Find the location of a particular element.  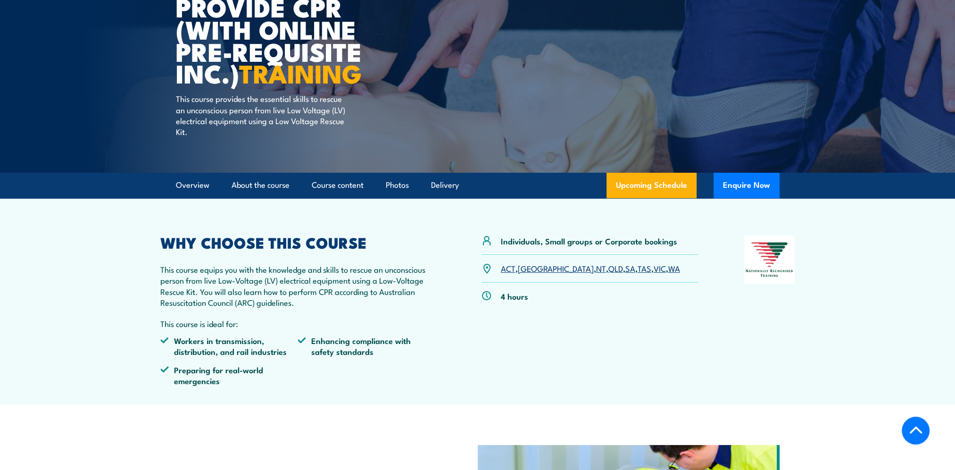

img: Nationally Recognised Training logo. is located at coordinates (770, 259).